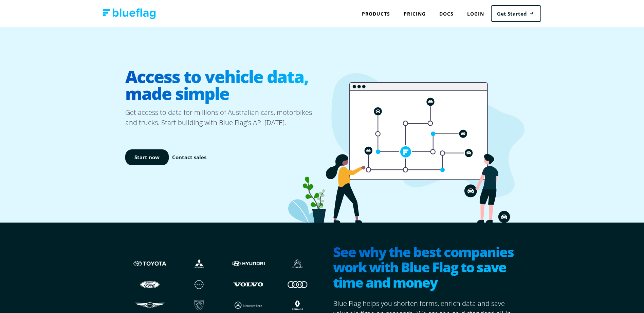  Describe the element at coordinates (189, 157) in the screenshot. I see `a: Contact sales` at that location.